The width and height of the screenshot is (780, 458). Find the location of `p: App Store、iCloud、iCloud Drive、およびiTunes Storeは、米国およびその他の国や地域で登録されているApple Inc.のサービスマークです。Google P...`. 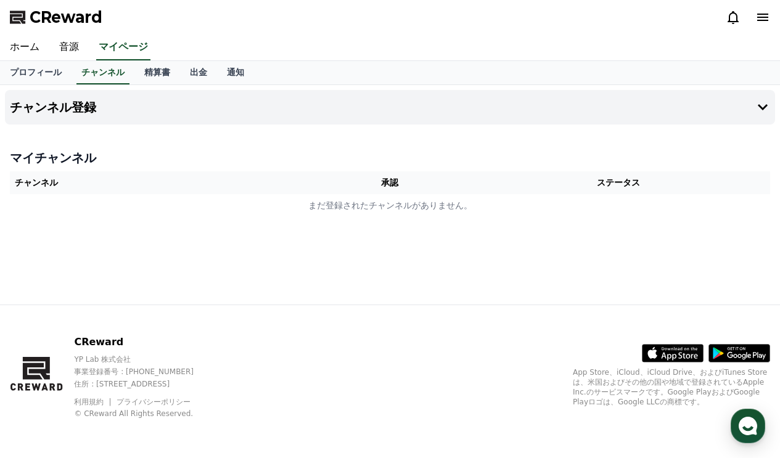

p: App Store、iCloud、iCloud Drive、およびiTunes Storeは、米国およびその他の国や地域で登録されているApple Inc.のサービスマークです。Google P... is located at coordinates (672, 387).